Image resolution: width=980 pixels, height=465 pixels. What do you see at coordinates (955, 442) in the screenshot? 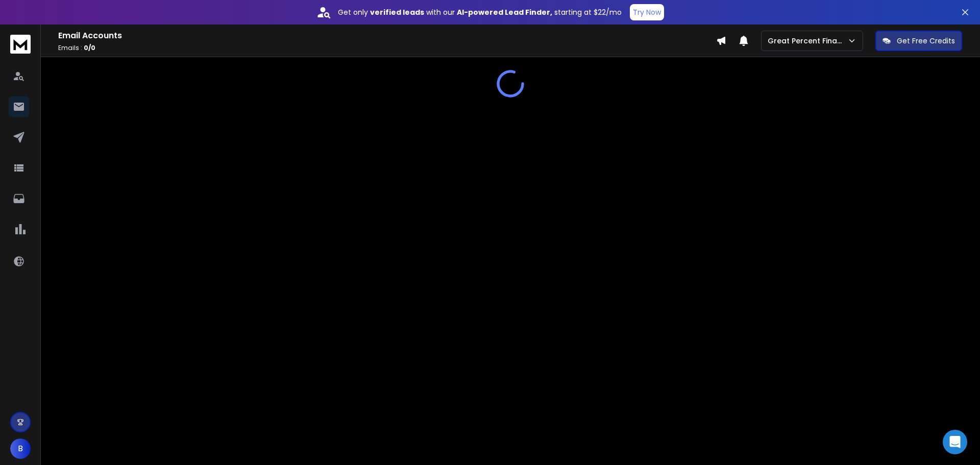
I see `div: Open Intercom Messenger` at bounding box center [955, 442].